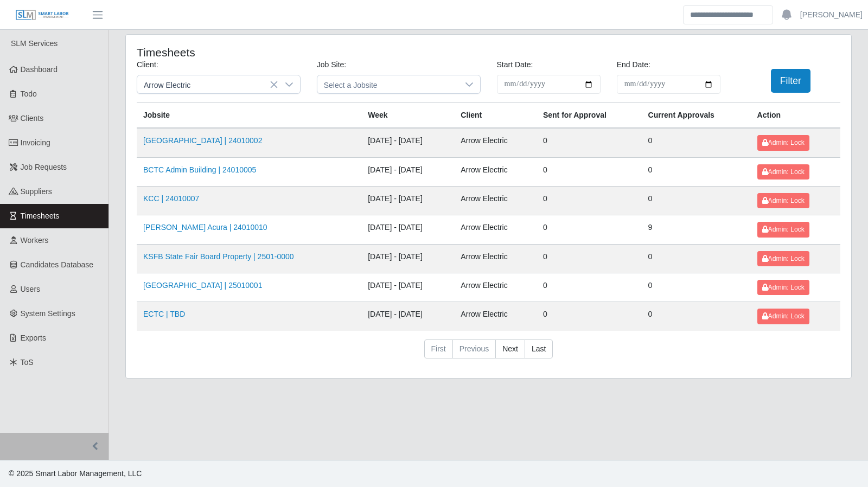 The height and width of the screenshot is (487, 868). Describe the element at coordinates (171, 198) in the screenshot. I see `a: KCC | 24010007` at that location.